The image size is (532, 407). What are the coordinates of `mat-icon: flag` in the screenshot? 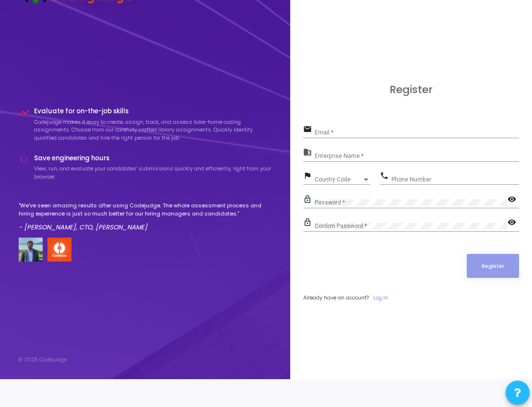 It's located at (309, 176).